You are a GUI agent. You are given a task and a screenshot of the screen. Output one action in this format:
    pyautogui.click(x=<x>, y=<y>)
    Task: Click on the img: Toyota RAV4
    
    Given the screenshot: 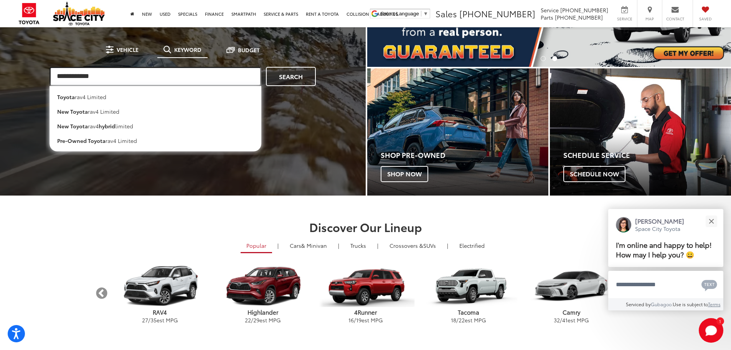 What is the action you would take?
    pyautogui.click(x=160, y=286)
    